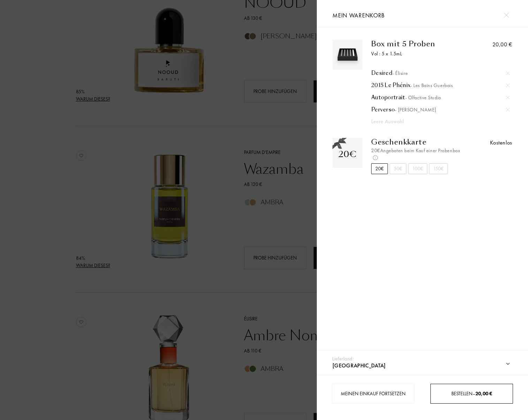 The width and height of the screenshot is (528, 420). Describe the element at coordinates (440, 85) in the screenshot. I see `div: 2015 Le Phénix` at that location.